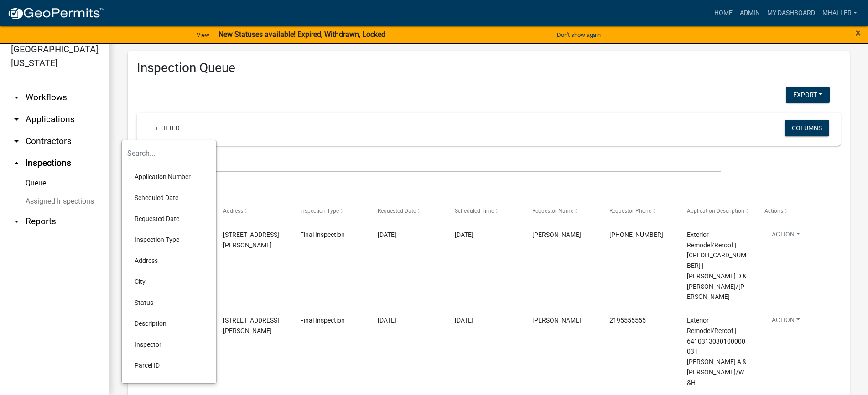 The width and height of the screenshot is (868, 395). Describe the element at coordinates (330, 211) in the screenshot. I see `datatable-header-cell: Inspection Type` at that location.